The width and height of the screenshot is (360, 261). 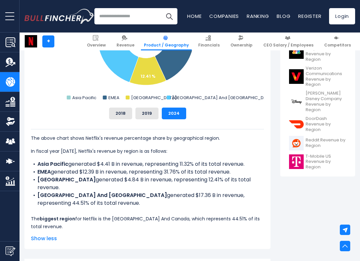 What do you see at coordinates (31, 41) in the screenshot?
I see `img: NFLX logo` at bounding box center [31, 41].